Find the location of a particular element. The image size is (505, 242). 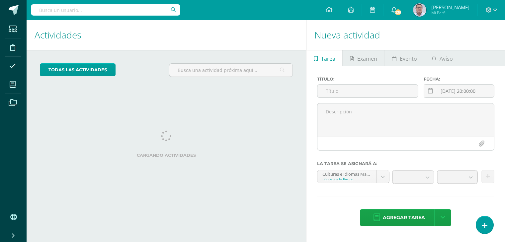

span: Evento is located at coordinates (408, 59).